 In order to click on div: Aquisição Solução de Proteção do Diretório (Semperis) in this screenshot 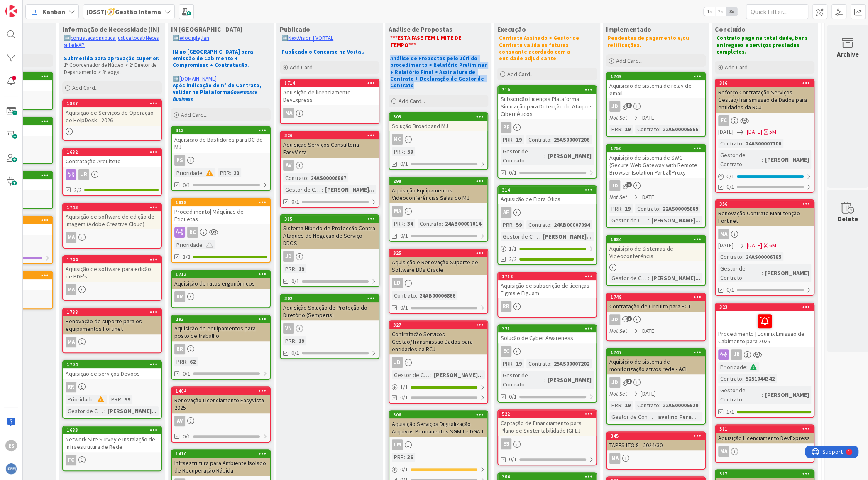, I will do `click(330, 311)`.